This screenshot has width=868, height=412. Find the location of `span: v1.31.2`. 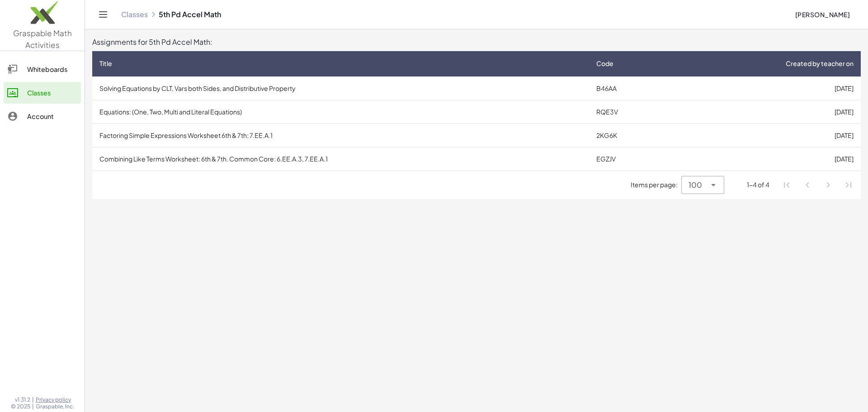

span: v1.31.2 is located at coordinates (23, 400).